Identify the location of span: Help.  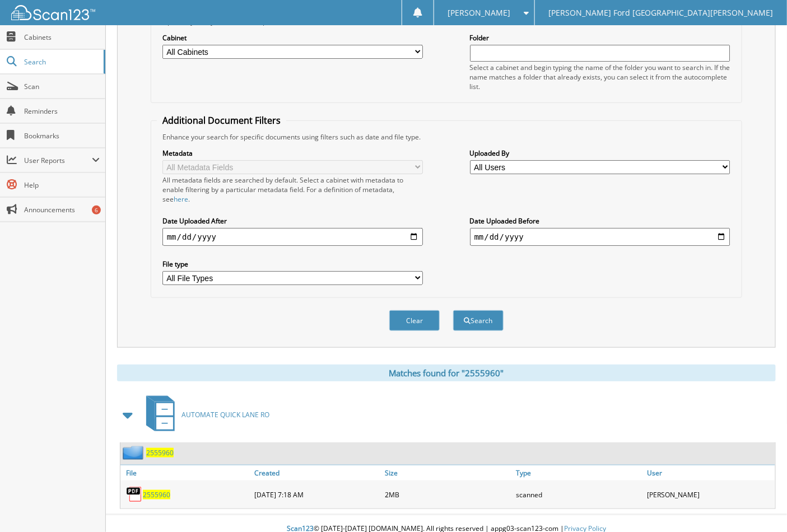
(61, 185).